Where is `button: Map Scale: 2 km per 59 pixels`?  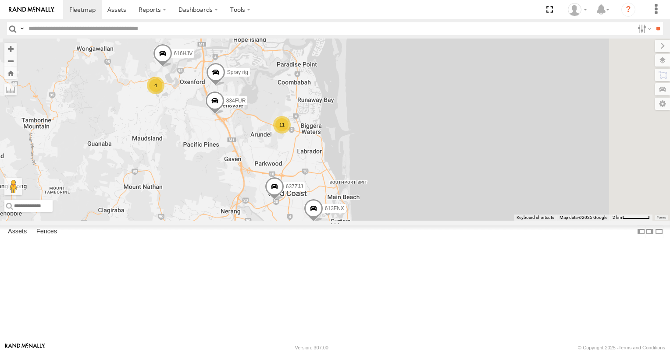 button: Map Scale: 2 km per 59 pixels is located at coordinates (631, 218).